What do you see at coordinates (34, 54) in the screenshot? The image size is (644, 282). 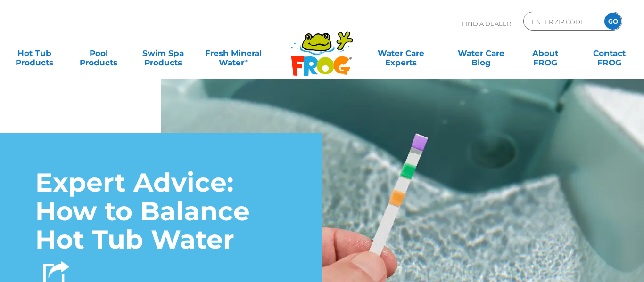 I see `a: Hot TubProducts` at bounding box center [34, 54].